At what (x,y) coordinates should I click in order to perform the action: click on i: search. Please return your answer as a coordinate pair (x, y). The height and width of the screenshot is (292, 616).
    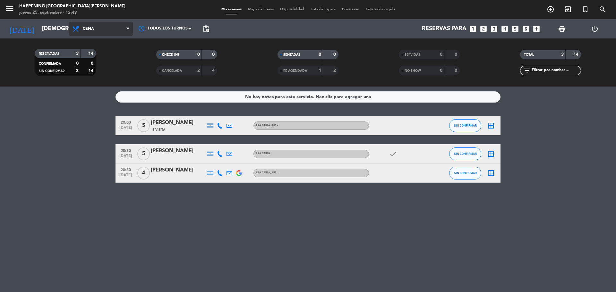
    Looking at the image, I should click on (602, 9).